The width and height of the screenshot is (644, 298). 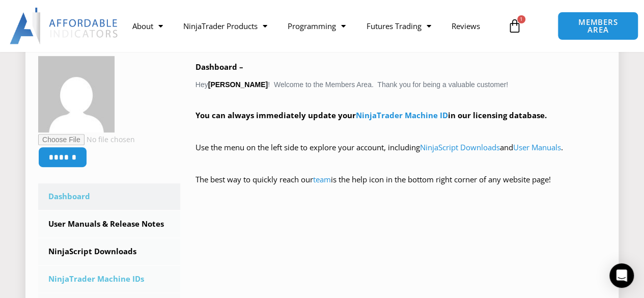 What do you see at coordinates (219, 67) in the screenshot?
I see `b: Dashboard –` at bounding box center [219, 67].